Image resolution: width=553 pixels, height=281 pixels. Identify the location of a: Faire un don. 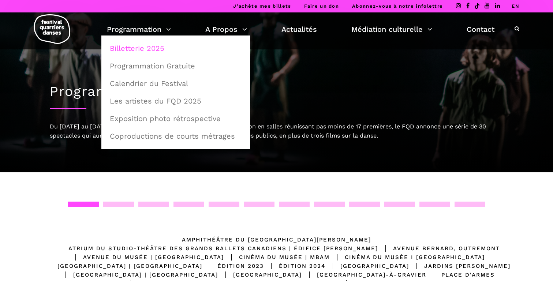
(322, 6).